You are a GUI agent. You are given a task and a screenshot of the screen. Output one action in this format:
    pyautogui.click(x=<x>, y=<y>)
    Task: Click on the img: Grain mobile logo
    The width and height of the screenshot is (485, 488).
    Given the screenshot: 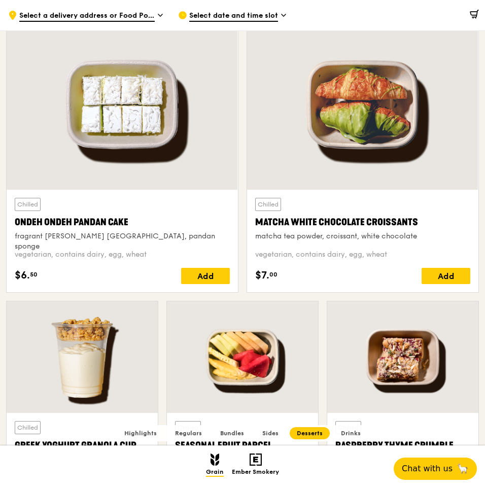 What is the action you would take?
    pyautogui.click(x=215, y=459)
    